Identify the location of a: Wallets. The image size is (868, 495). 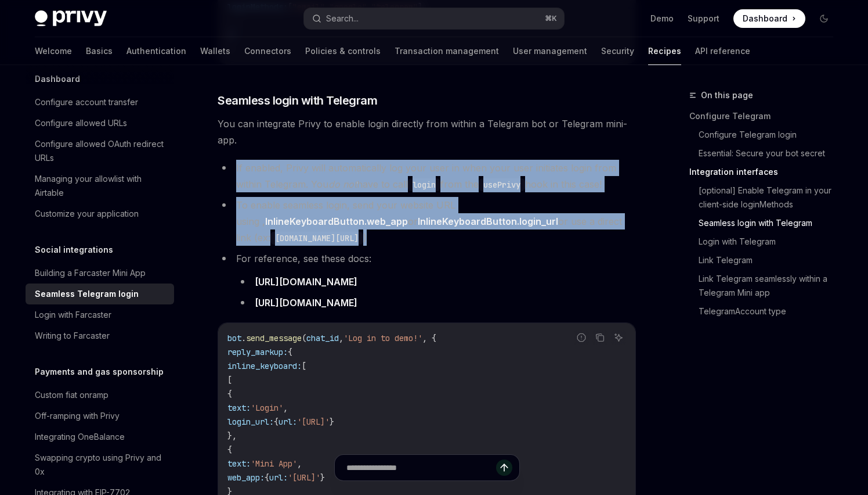
(216, 51).